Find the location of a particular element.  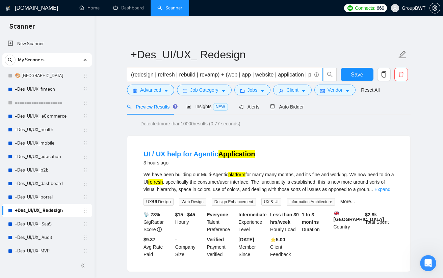

button: copy is located at coordinates (384, 75).